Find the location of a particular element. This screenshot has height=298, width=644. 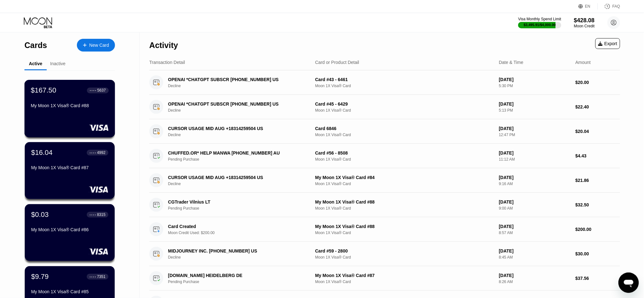

div: $9.79 is located at coordinates (40, 277).